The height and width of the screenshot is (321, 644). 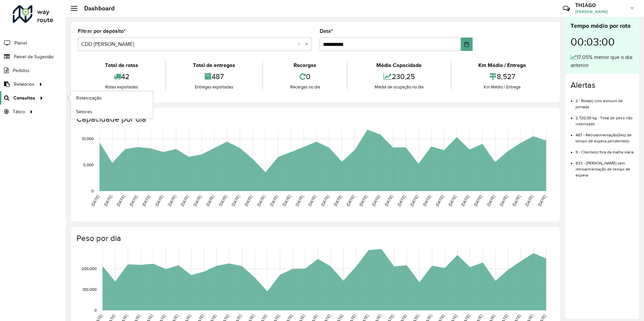 I want to click on div: Média Capacidade, so click(x=399, y=66).